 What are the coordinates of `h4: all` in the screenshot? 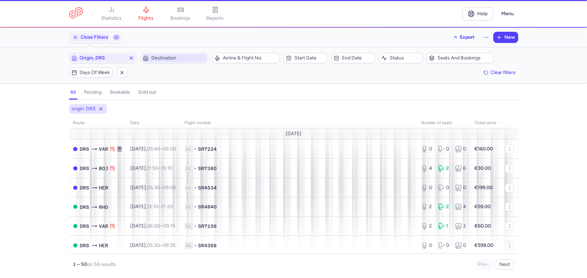 It's located at (73, 92).